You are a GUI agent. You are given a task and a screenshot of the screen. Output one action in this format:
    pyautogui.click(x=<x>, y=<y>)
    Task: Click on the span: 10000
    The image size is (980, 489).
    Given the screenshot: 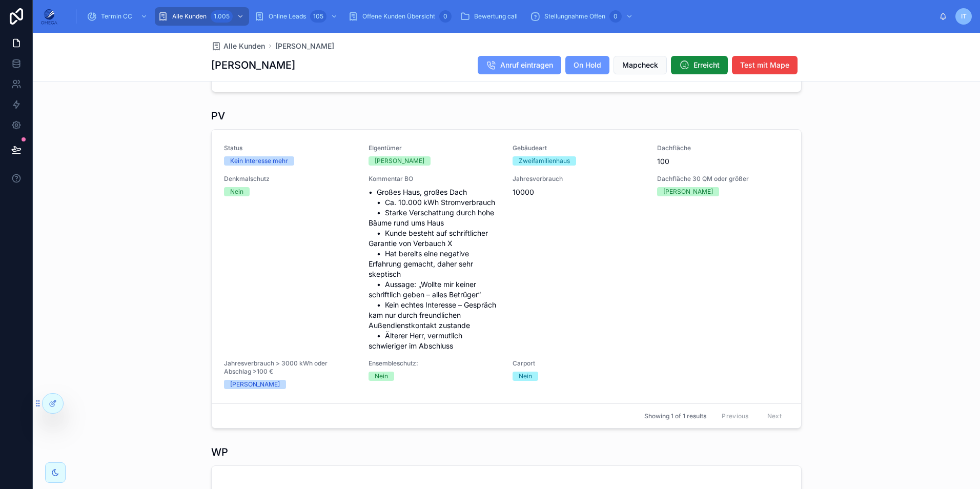 What is the action you would take?
    pyautogui.click(x=579, y=193)
    